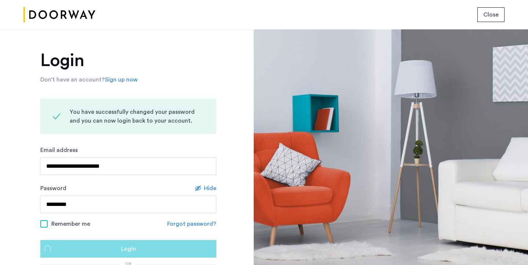 This screenshot has width=528, height=265. Describe the element at coordinates (56, 116) in the screenshot. I see `img: Verification status` at that location.